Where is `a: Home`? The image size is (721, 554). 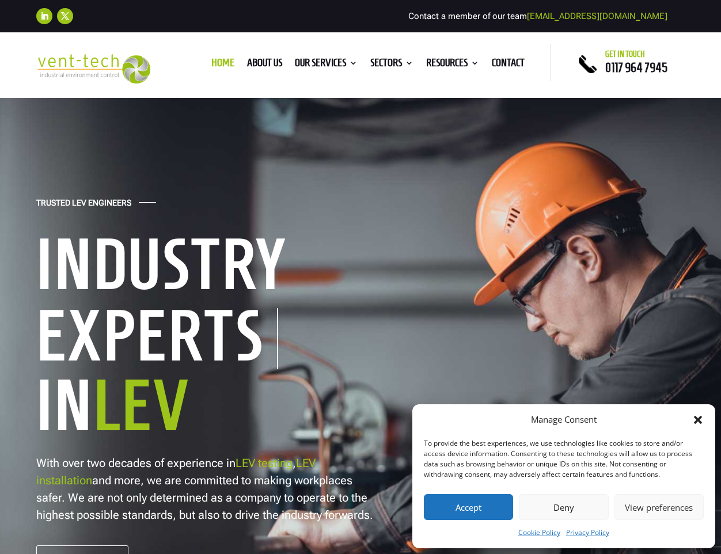 a: Home is located at coordinates (223, 65).